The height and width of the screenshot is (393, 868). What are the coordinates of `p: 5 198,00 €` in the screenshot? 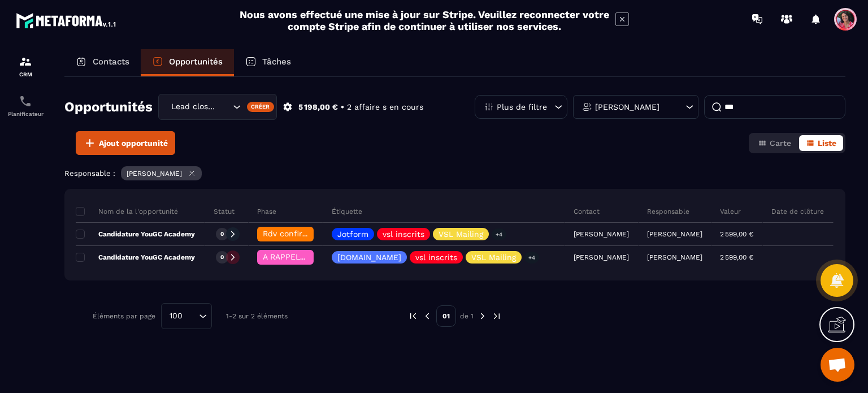 It's located at (318, 107).